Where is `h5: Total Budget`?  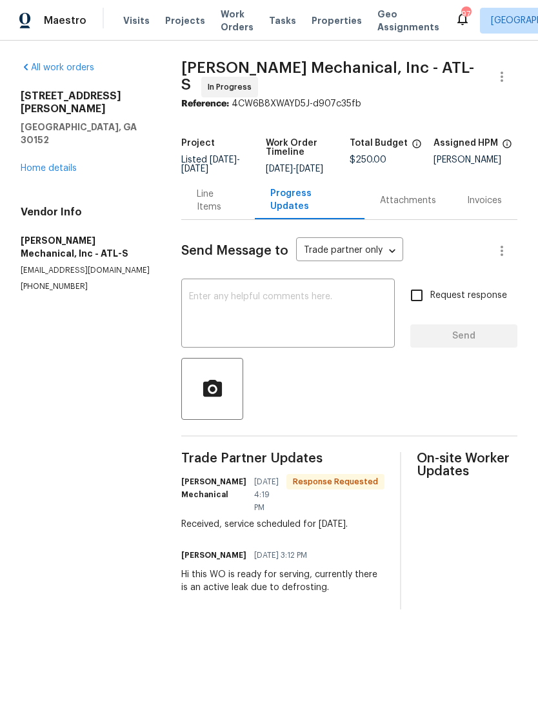 h5: Total Budget is located at coordinates (379, 143).